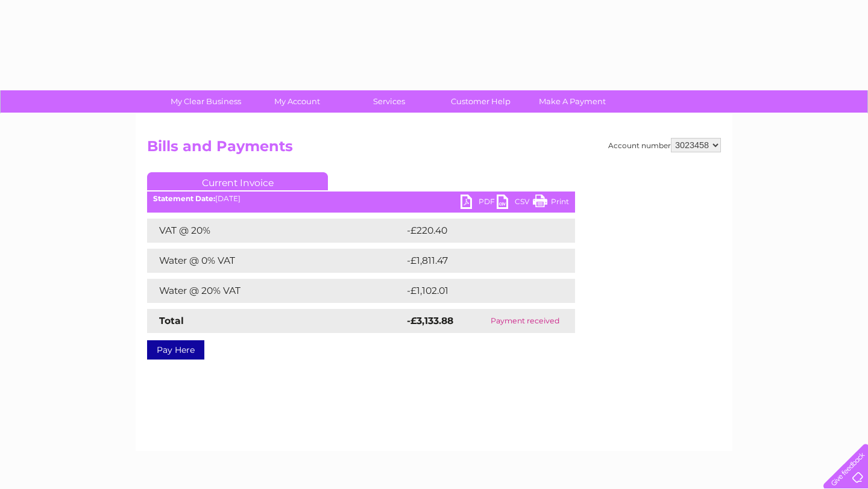  What do you see at coordinates (238, 182) in the screenshot?
I see `a: Current Invoice` at bounding box center [238, 182].